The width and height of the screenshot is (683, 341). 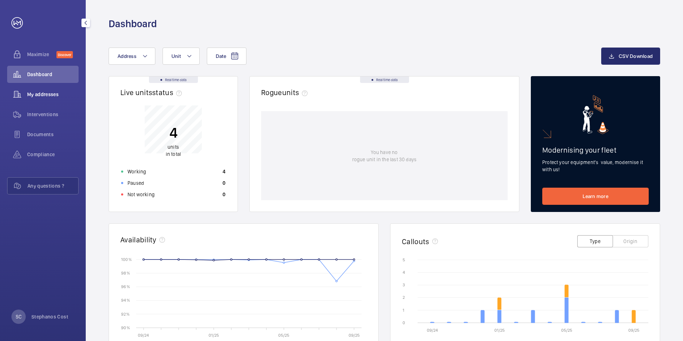 What do you see at coordinates (404, 285) in the screenshot?
I see `text: 3` at bounding box center [404, 285].